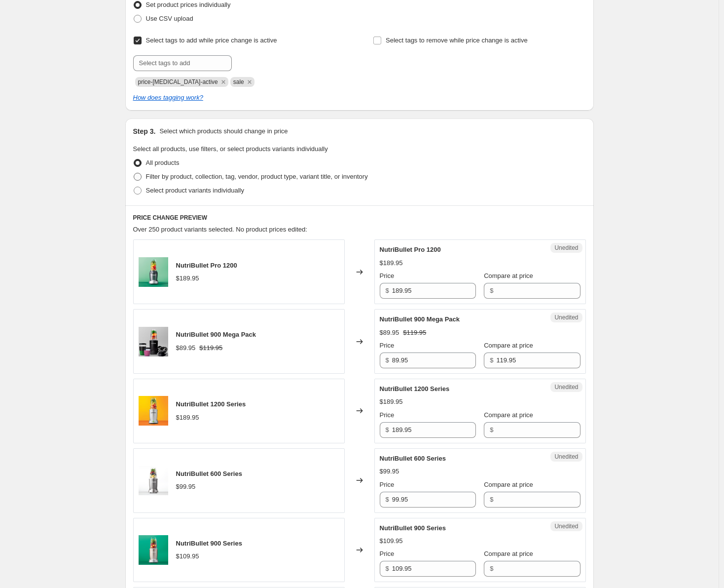  I want to click on span: Select product variants individually, so click(195, 190).